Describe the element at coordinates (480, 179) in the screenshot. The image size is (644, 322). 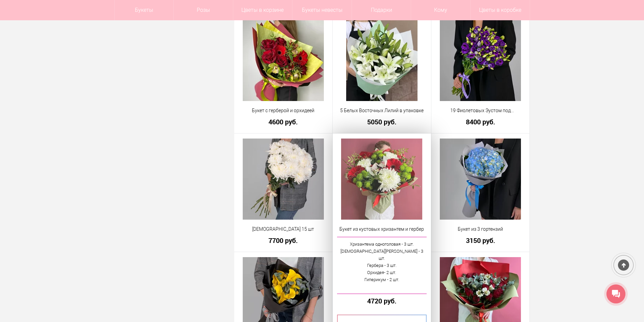
I see `img: Букет из 3 гортензий` at that location.